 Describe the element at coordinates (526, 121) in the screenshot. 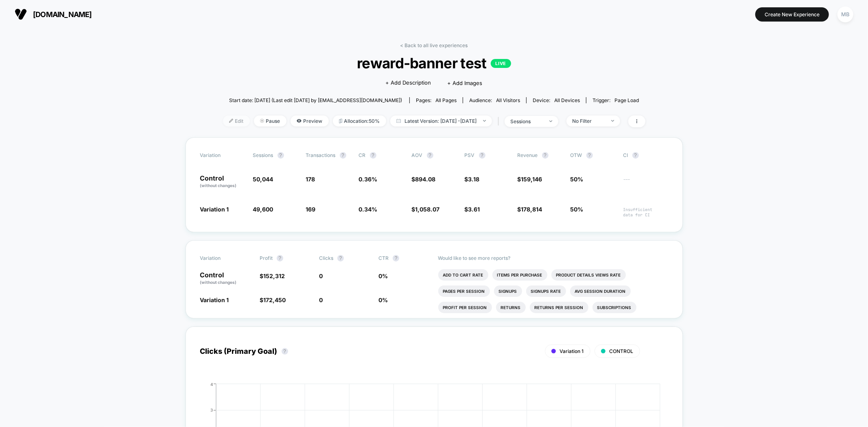

I see `div: sessions` at that location.